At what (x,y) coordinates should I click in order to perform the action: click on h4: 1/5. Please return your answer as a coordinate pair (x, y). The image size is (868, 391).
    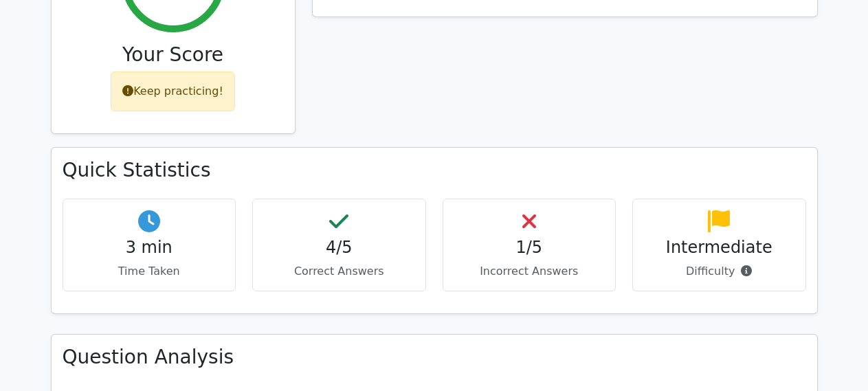
    Looking at the image, I should click on (530, 247).